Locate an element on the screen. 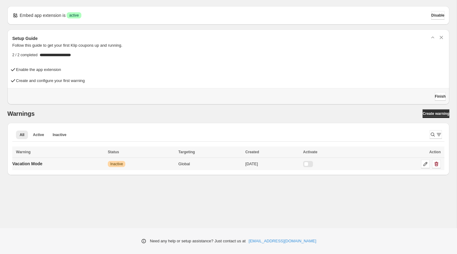  span: Targeting is located at coordinates (187, 152).